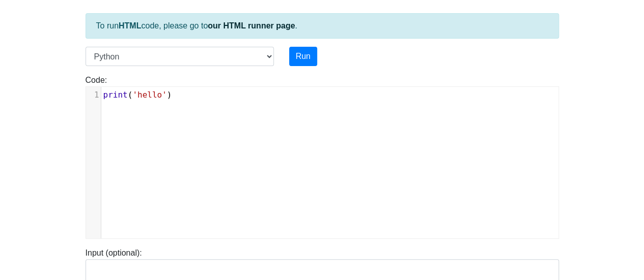  Describe the element at coordinates (130, 25) in the screenshot. I see `strong: HTML` at that location.